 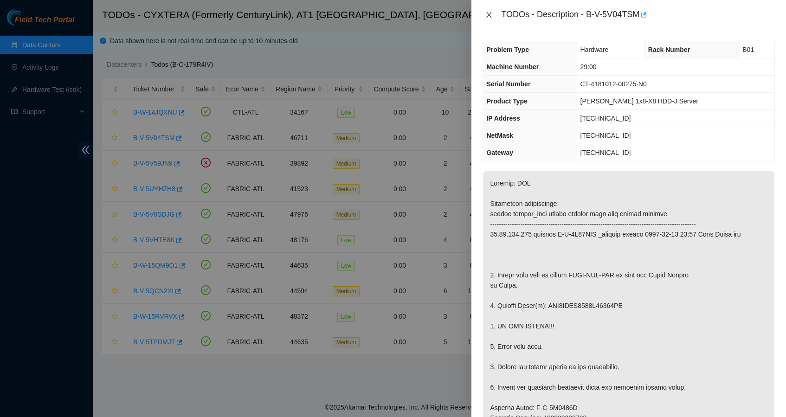 What do you see at coordinates (500, 136) in the screenshot?
I see `span: NetMask` at bounding box center [500, 136].